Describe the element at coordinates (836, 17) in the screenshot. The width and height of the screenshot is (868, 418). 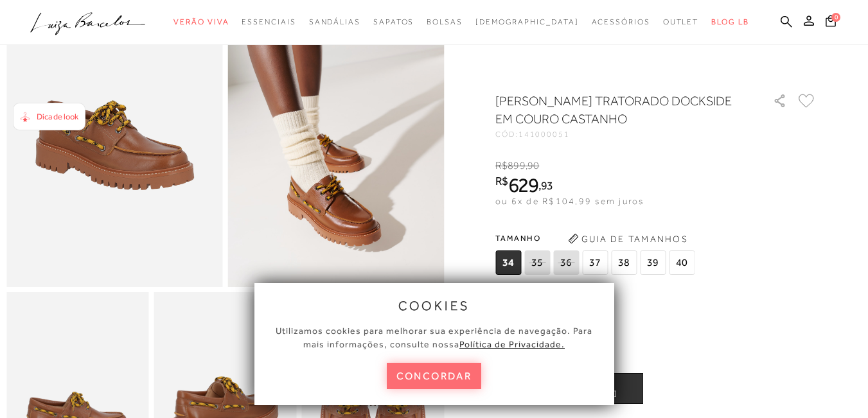
I see `span: 0` at that location.